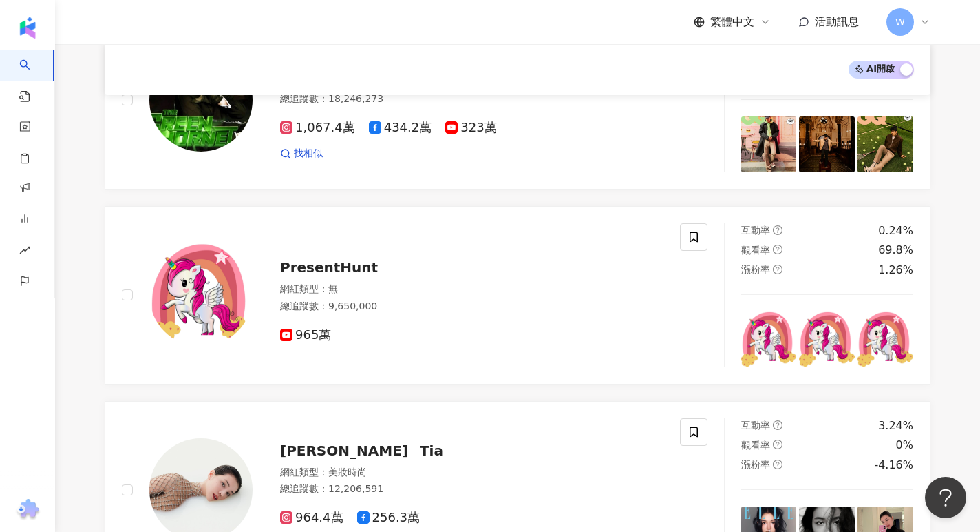 Image resolution: width=980 pixels, height=532 pixels. Describe the element at coordinates (733, 22) in the screenshot. I see `span: 繁體中文` at that location.